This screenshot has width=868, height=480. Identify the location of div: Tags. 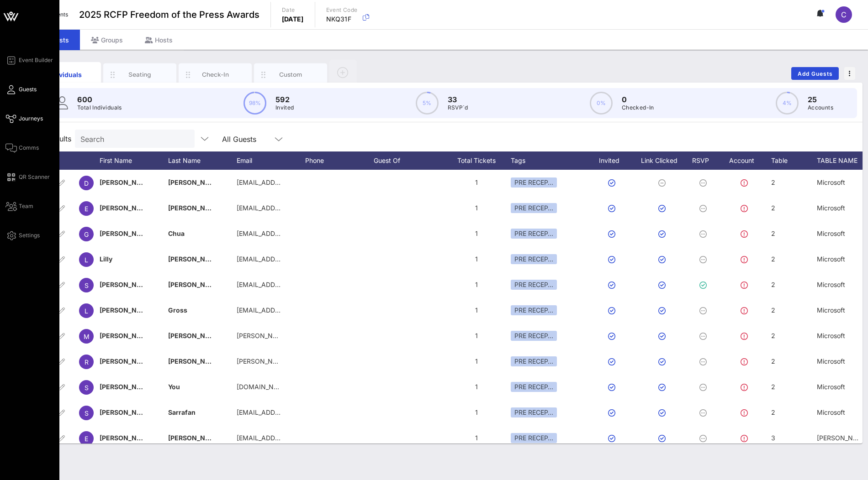
(550, 160).